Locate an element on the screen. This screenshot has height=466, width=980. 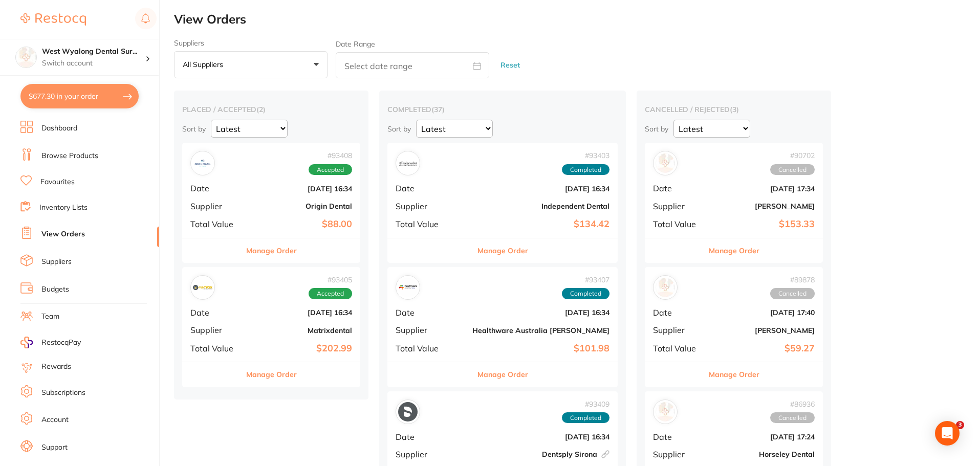
input: Select date range is located at coordinates (413, 65).